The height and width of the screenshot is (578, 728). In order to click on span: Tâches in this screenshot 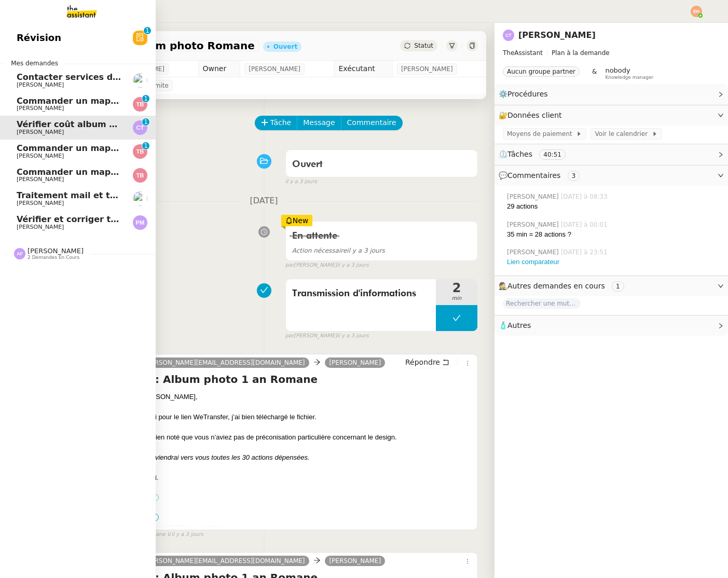, I will do `click(520, 154)`.